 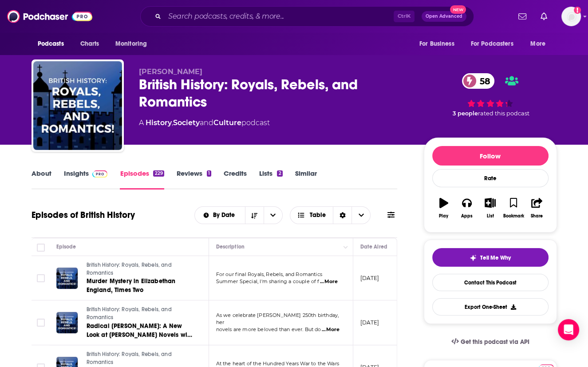 What do you see at coordinates (278, 364) in the screenshot?
I see `span: At the heart of the Hundred Years War to the Wars` at bounding box center [278, 364].